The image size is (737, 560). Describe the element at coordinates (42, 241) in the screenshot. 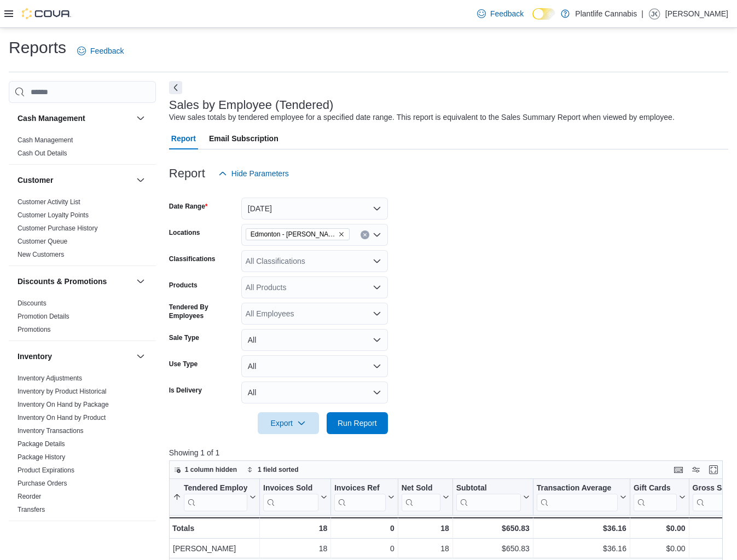

I see `span: Customer Queue` at that location.